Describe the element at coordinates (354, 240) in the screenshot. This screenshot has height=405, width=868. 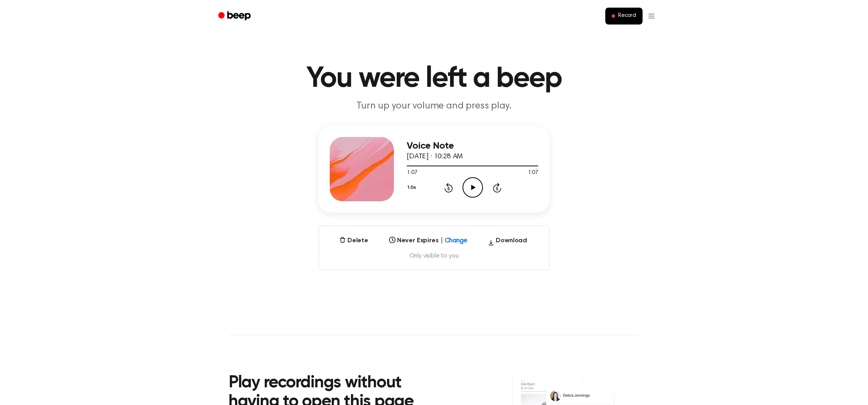
I see `button: Delete` at that location.